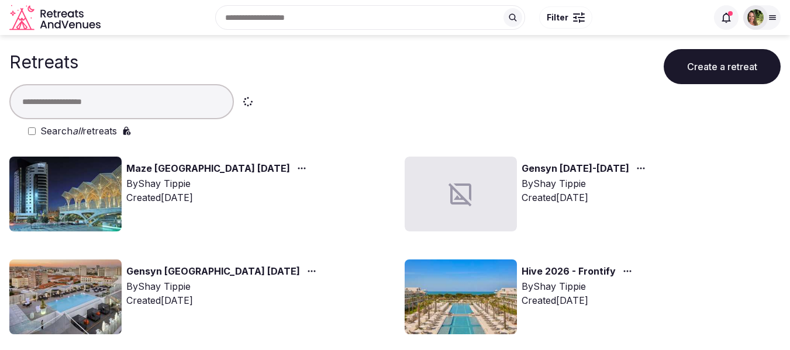 Image resolution: width=790 pixels, height=350 pixels. I want to click on a: Visit the homepage, so click(56, 18).